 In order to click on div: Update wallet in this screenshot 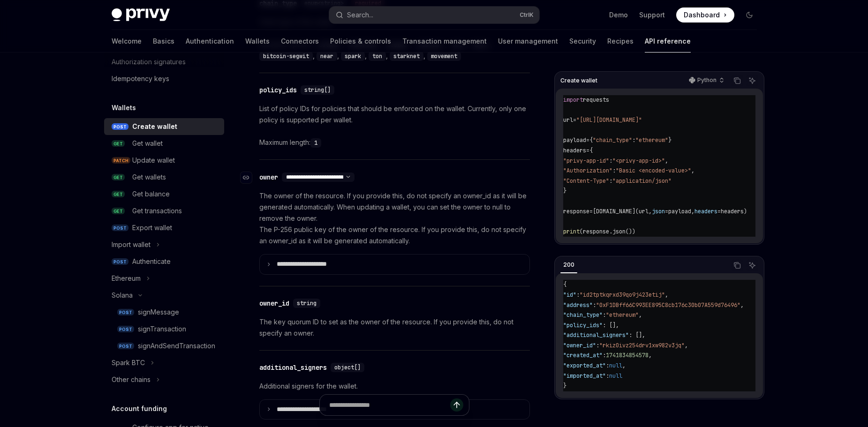, I will do `click(153, 160)`.